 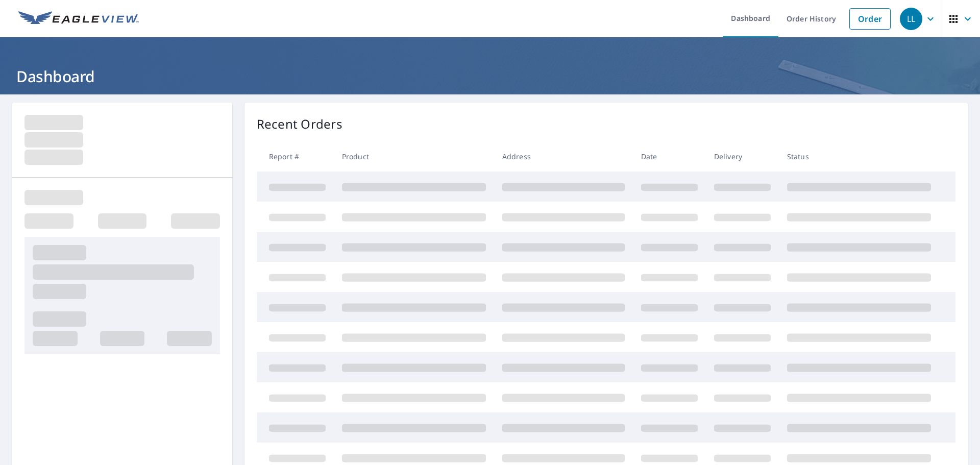 What do you see at coordinates (911, 19) in the screenshot?
I see `div: LL` at bounding box center [911, 19].